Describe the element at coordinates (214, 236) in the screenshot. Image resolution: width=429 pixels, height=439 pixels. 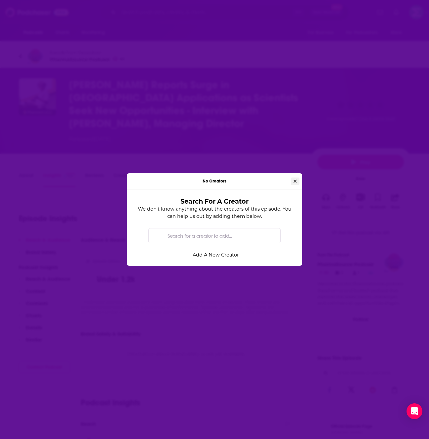
I see `div: Search by entity type` at that location.